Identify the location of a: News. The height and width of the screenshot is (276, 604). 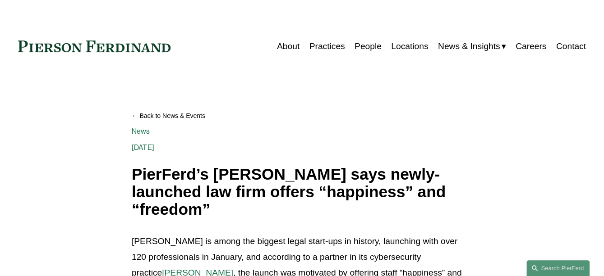
(141, 131).